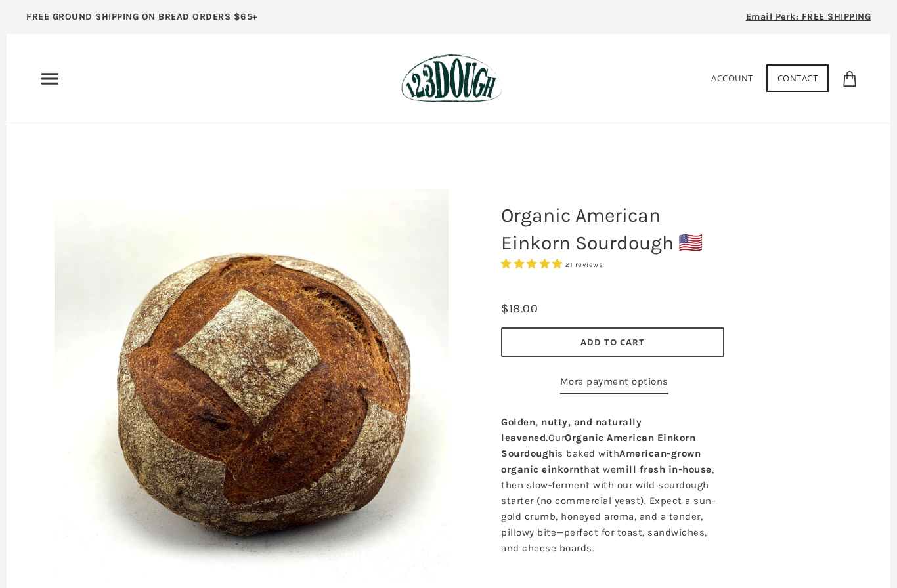  I want to click on p: Our is baked with that we , then slow-ferment with our wild sourdough starter (no commercial yeas..., so click(612, 485).